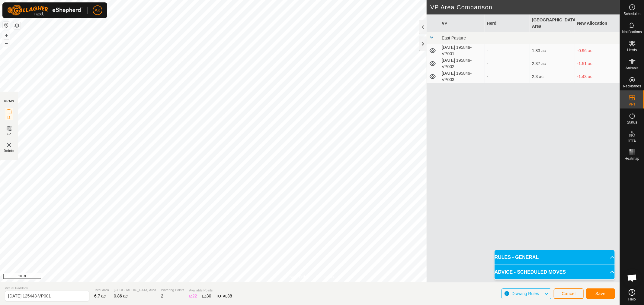  I want to click on a: Privacy Policy, so click(297, 278).